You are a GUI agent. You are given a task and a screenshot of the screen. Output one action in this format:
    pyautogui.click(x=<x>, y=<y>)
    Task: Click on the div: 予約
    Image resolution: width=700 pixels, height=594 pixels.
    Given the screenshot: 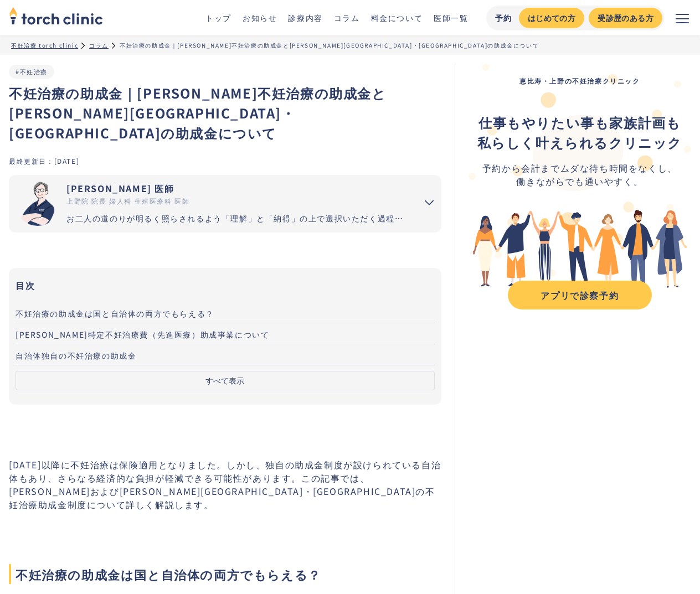 What is the action you would take?
    pyautogui.click(x=503, y=18)
    